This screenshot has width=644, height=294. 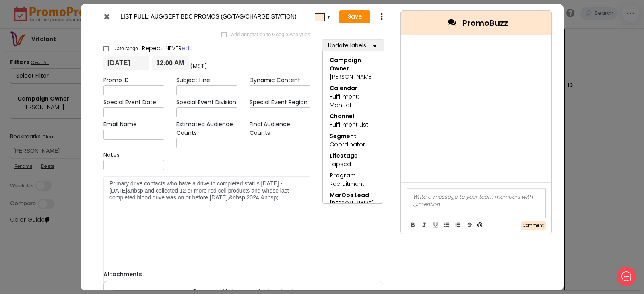 I want to click on button: Update labels, so click(x=353, y=45).